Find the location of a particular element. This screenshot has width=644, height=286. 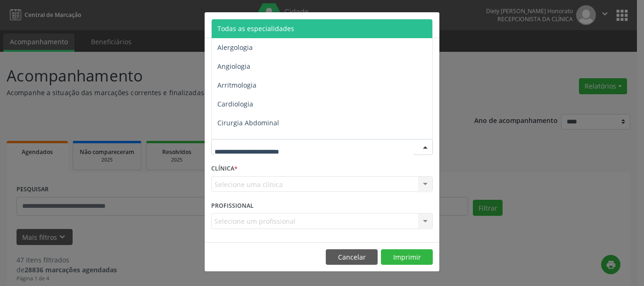

span: Alergologia is located at coordinates (235, 47).